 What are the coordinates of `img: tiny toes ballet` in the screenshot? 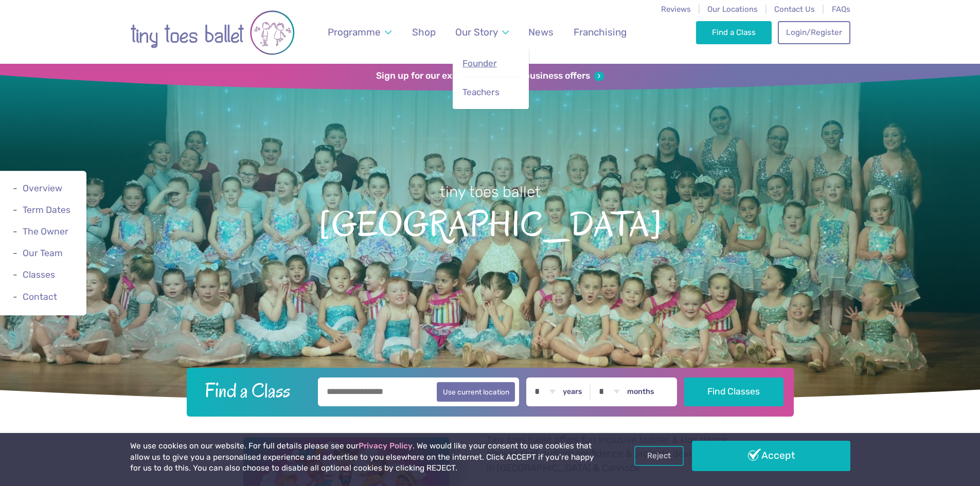 It's located at (212, 32).